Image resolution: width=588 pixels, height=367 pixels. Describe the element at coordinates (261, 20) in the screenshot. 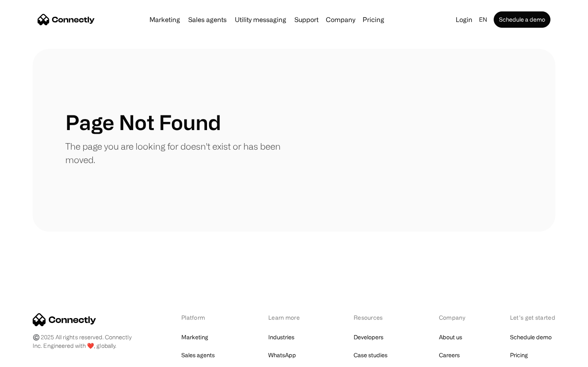

I see `a: Utility messaging` at that location.